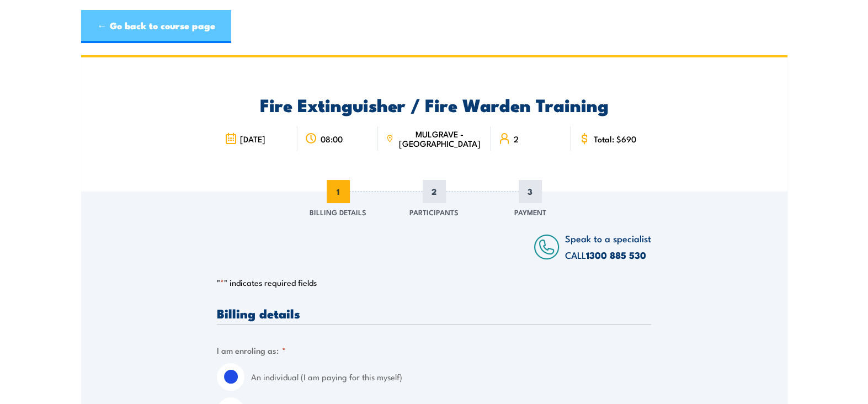 The width and height of the screenshot is (868, 404). What do you see at coordinates (338, 192) in the screenshot?
I see `span: 1` at bounding box center [338, 192].